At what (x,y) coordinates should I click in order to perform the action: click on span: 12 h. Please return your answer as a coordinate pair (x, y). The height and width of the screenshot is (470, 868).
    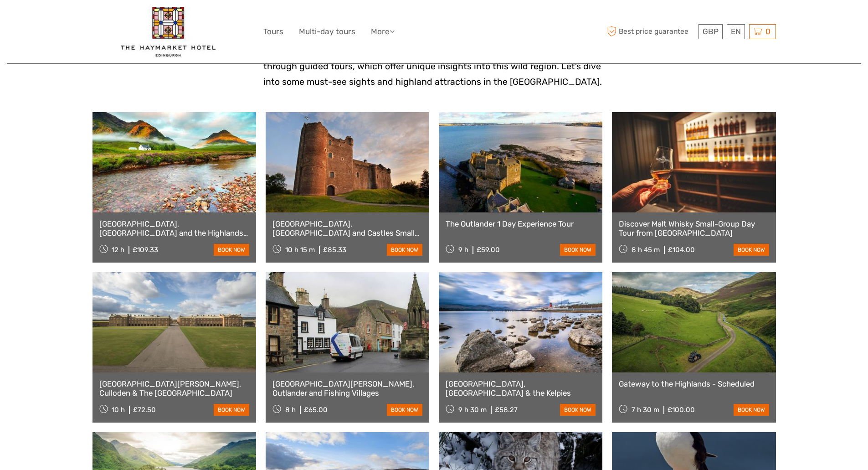
    Looking at the image, I should click on (118, 250).